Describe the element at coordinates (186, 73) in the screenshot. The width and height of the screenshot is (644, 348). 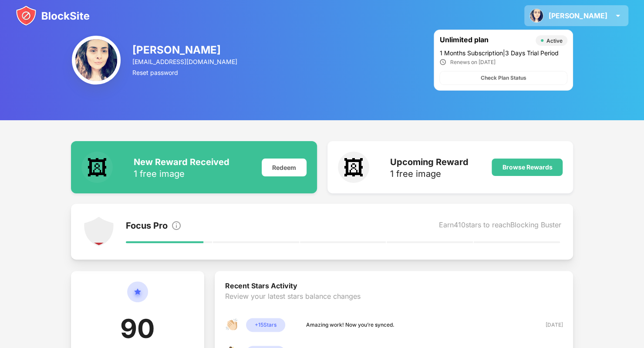
I see `div: Reset password` at that location.